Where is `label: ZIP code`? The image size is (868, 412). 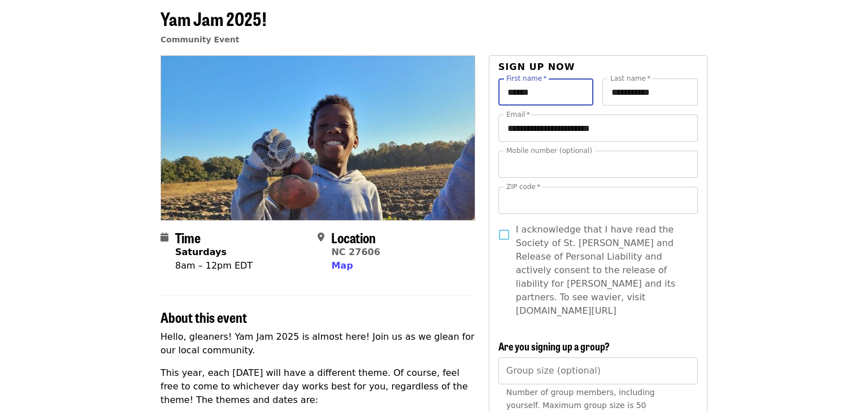 label: ZIP code is located at coordinates (523, 187).